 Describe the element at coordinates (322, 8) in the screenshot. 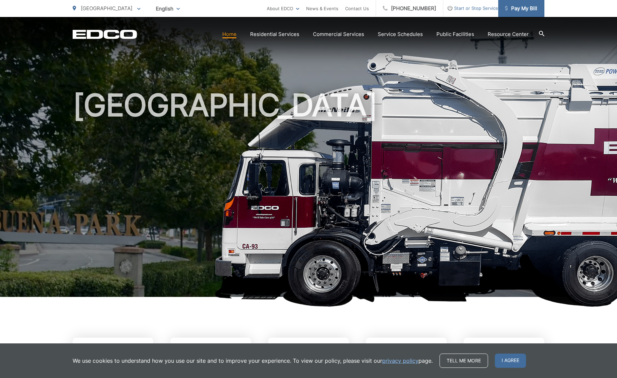

I see `a: News & Events` at that location.